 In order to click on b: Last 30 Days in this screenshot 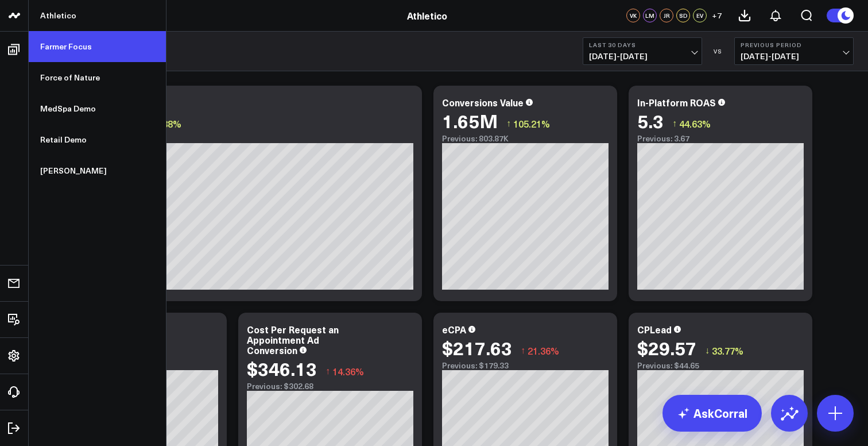, I will do `click(642, 44)`.